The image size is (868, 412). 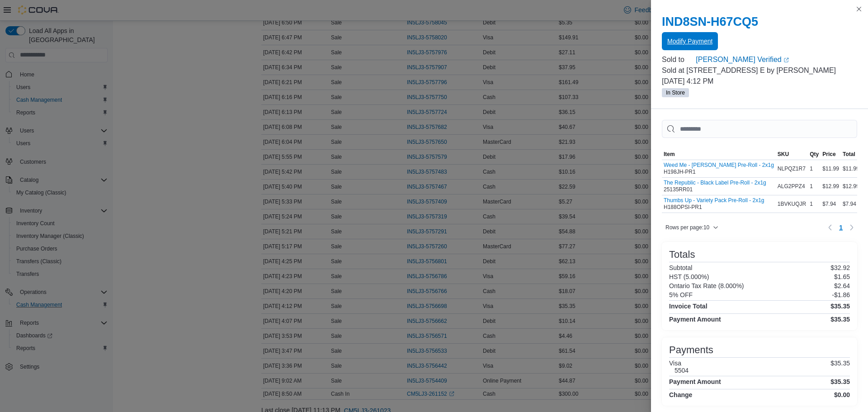 I want to click on span: 1, so click(x=841, y=227).